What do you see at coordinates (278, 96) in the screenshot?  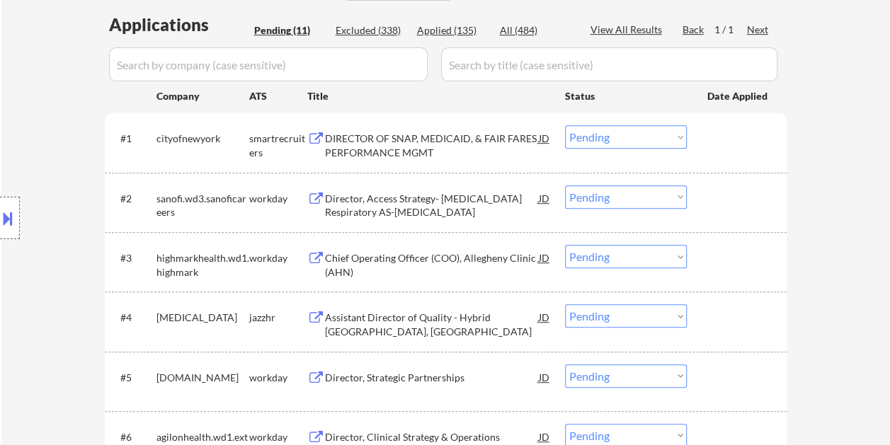 I see `div: ATS` at bounding box center [278, 96].